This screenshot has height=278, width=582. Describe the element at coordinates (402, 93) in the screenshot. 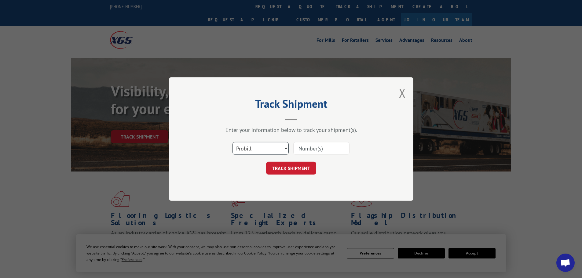

I see `button: Close modal` at that location.